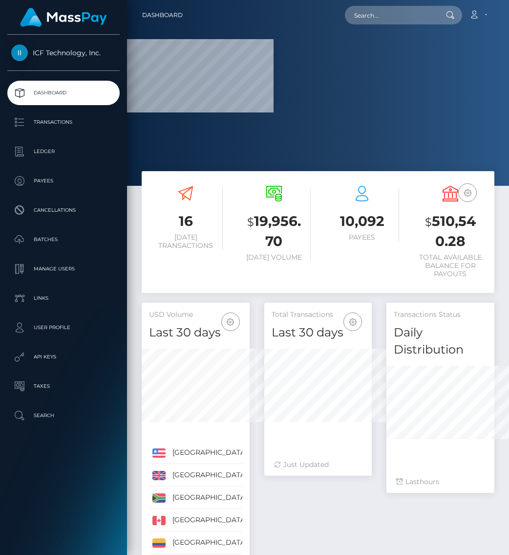 The image size is (509, 555). Describe the element at coordinates (64, 357) in the screenshot. I see `a: API Keys` at that location.